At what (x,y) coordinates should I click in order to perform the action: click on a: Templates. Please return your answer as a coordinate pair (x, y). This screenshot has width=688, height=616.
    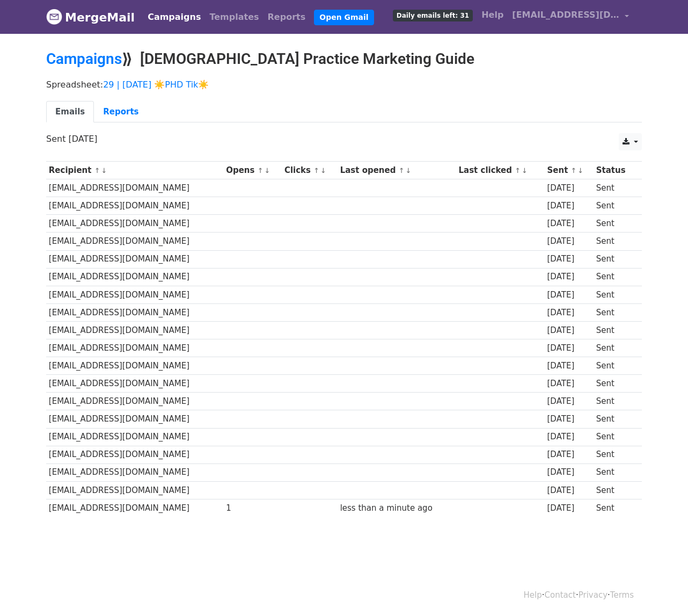
    Looking at the image, I should click on (234, 17).